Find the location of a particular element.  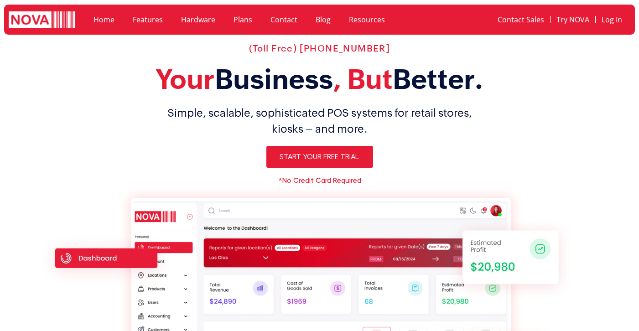

h6: *No Credit Card Required is located at coordinates (320, 181).